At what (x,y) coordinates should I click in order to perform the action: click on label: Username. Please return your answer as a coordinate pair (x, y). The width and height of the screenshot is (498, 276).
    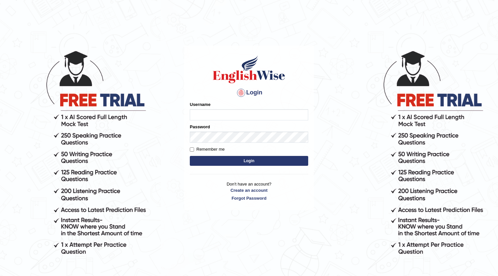
    Looking at the image, I should click on (200, 104).